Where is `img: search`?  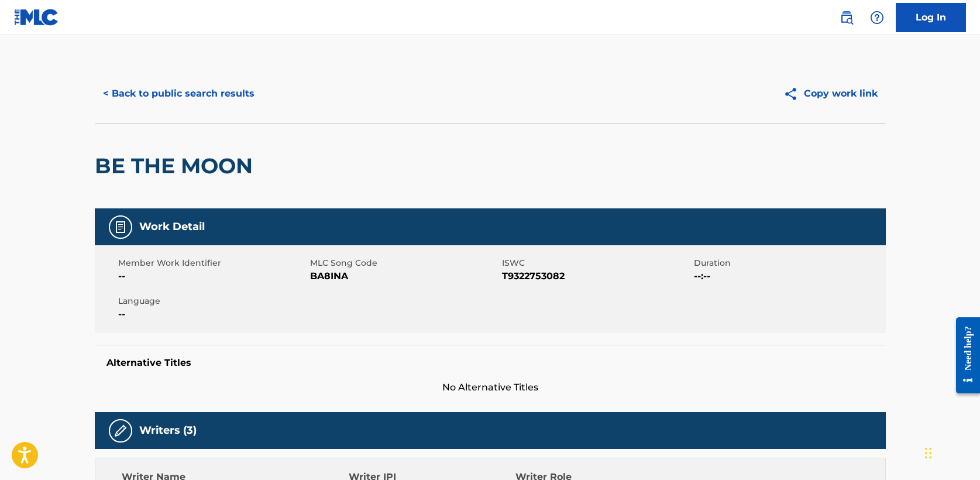 img: search is located at coordinates (847, 18).